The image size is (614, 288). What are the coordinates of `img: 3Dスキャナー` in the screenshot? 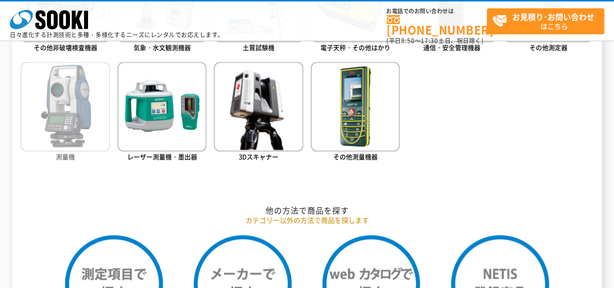 It's located at (258, 106).